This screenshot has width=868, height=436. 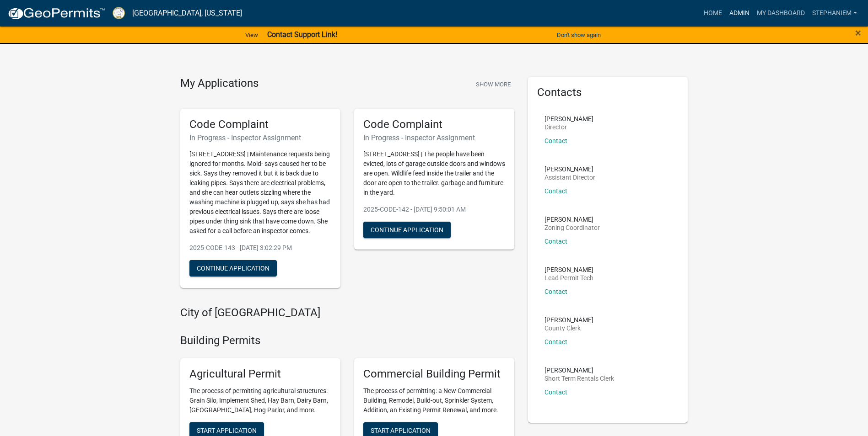 What do you see at coordinates (434, 374) in the screenshot?
I see `h5: Commercial Building Permit` at bounding box center [434, 374].